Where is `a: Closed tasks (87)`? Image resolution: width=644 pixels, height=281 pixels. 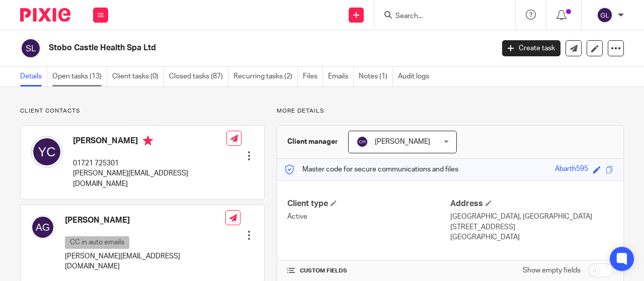
a: Closed tasks (87) is located at coordinates (199, 77).